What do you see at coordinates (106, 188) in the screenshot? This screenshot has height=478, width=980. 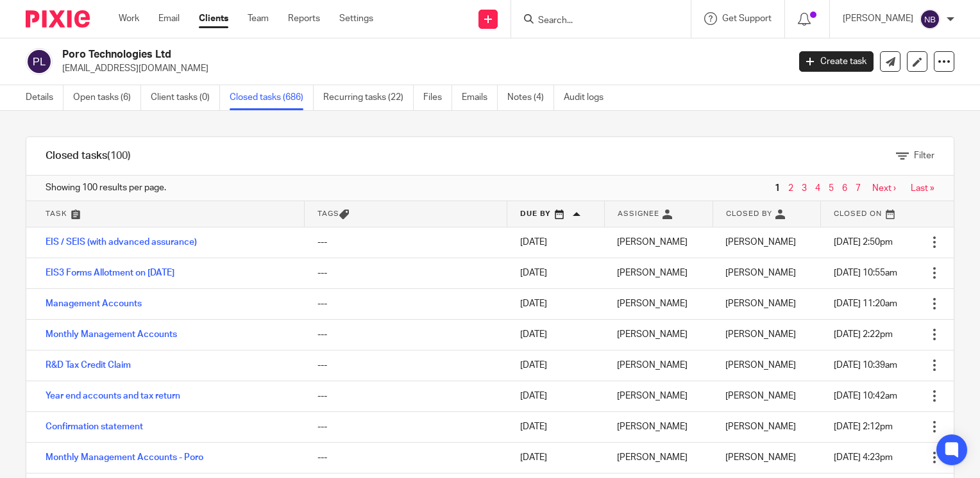 I see `span: Showing 100 results per page.` at bounding box center [106, 188].